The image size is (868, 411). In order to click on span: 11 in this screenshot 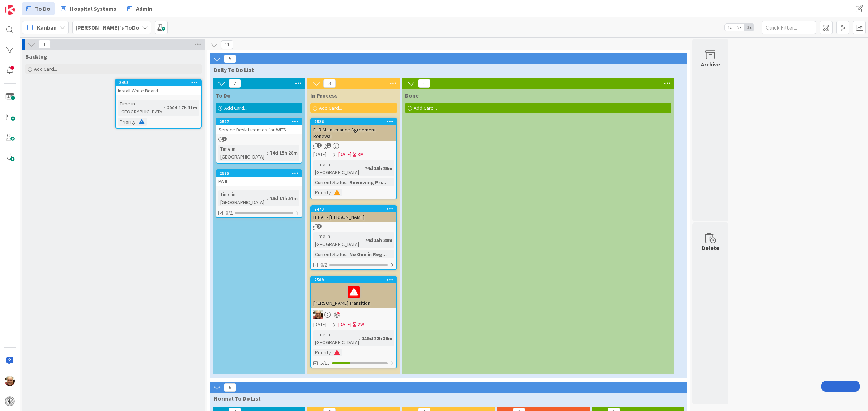, I will do `click(227, 45)`.